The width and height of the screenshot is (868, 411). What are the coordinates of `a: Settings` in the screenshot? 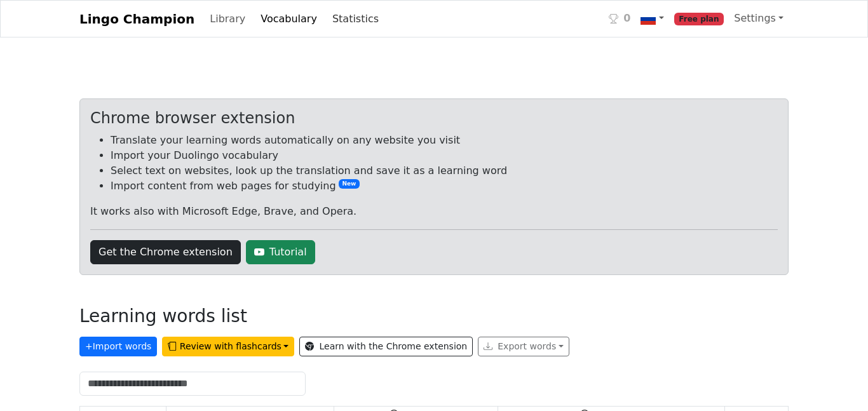 It's located at (759, 18).